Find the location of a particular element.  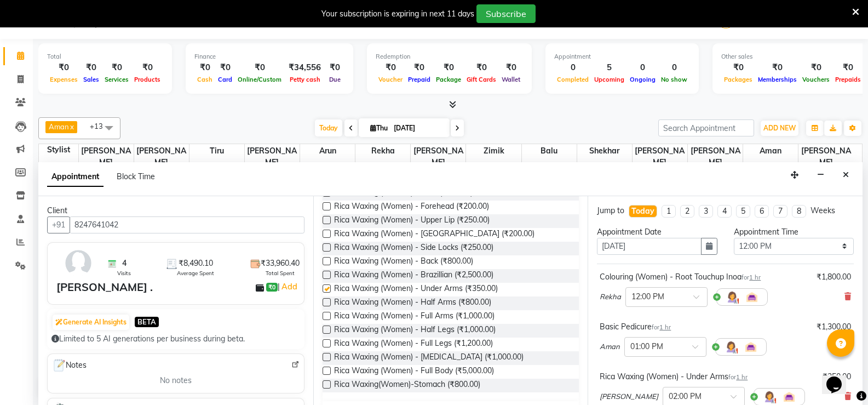

a: Add is located at coordinates (289, 287).